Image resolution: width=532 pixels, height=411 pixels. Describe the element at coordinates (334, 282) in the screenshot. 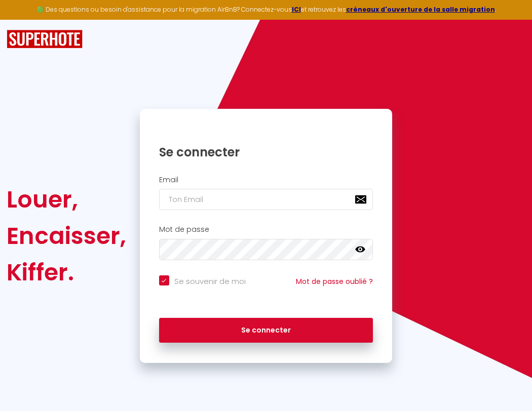

I see `a: Mot de passe oublié ?` at that location.